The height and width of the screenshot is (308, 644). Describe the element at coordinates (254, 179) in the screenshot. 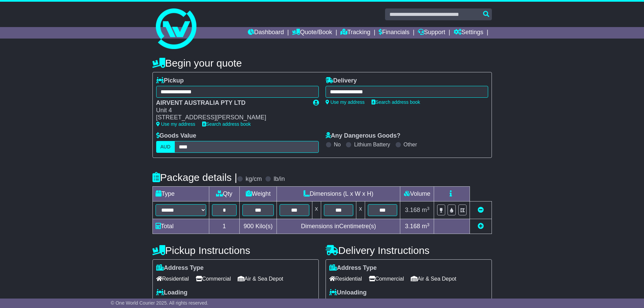

I see `label: kg/cm` at that location.